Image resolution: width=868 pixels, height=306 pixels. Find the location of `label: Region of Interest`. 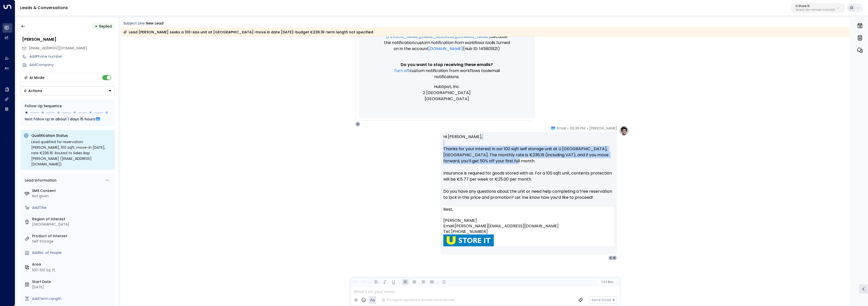

label: Region of Interest is located at coordinates (72, 219).